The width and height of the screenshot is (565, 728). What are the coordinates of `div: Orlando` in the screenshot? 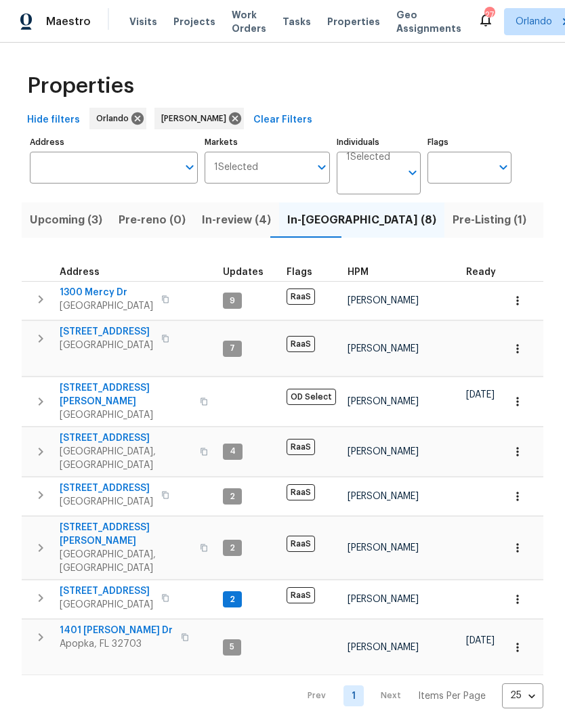 It's located at (118, 119).